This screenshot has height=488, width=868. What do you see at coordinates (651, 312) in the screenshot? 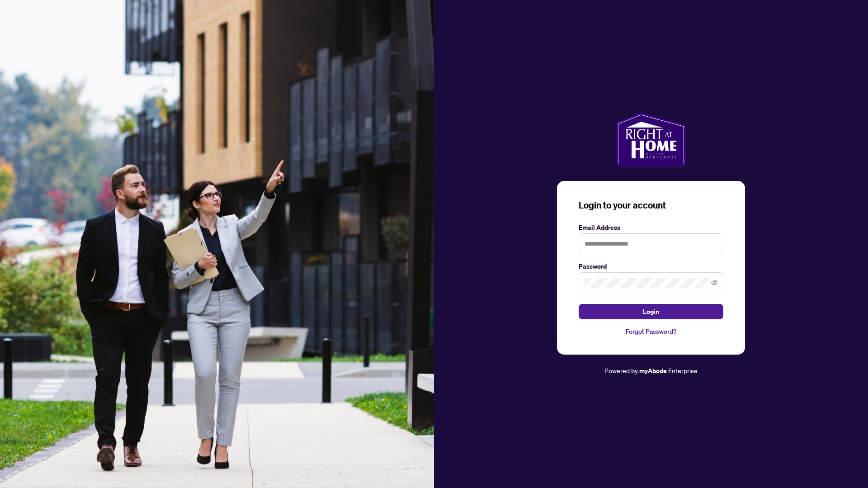
I see `span: Login` at bounding box center [651, 312].